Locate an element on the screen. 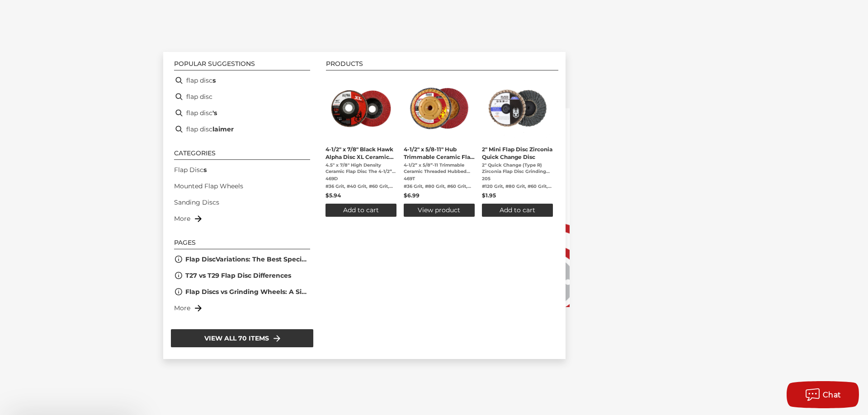 The image size is (868, 415). li: flap discs is located at coordinates (242, 80).